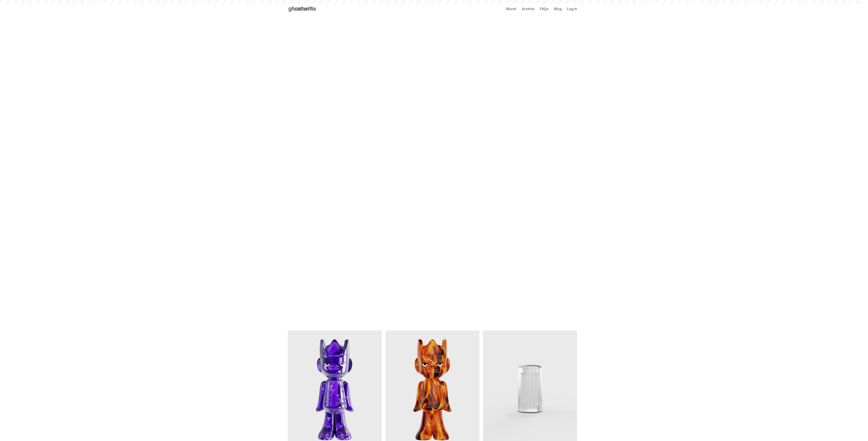 This screenshot has width=868, height=441. What do you see at coordinates (572, 9) in the screenshot?
I see `a: Log in` at bounding box center [572, 9].